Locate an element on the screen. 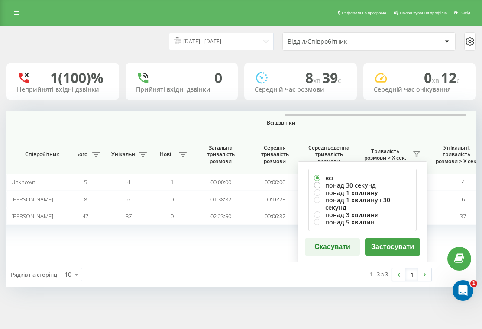 This screenshot has width=482, height=329. span: Середня тривалість розмови is located at coordinates (274, 154).